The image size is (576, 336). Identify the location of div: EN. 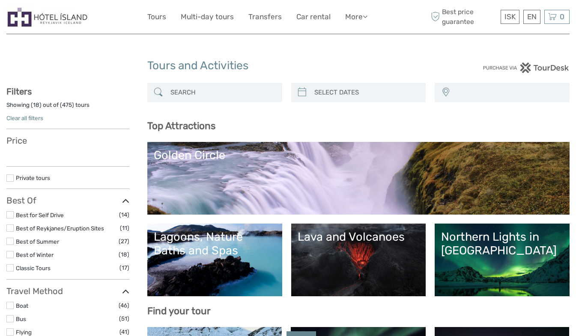
(532, 17).